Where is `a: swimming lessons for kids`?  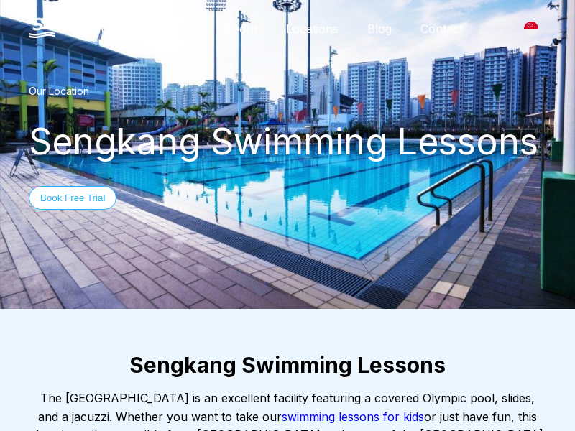 a: swimming lessons for kids is located at coordinates (353, 417).